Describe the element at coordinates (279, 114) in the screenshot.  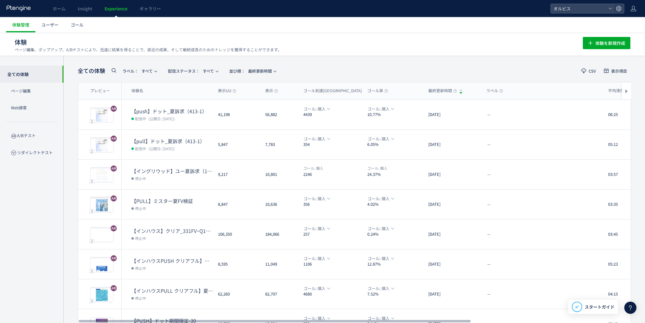
I see `div: 56,882` at that location.